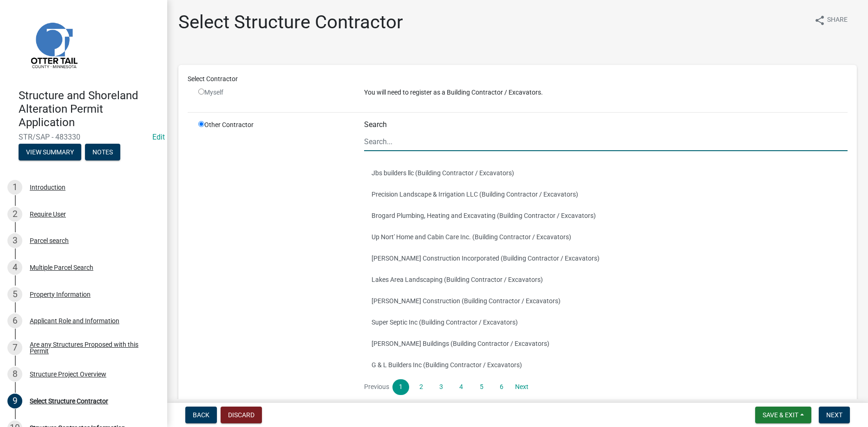 The height and width of the screenshot is (427, 868). Describe the element at coordinates (482, 387) in the screenshot. I see `a: 5` at that location.